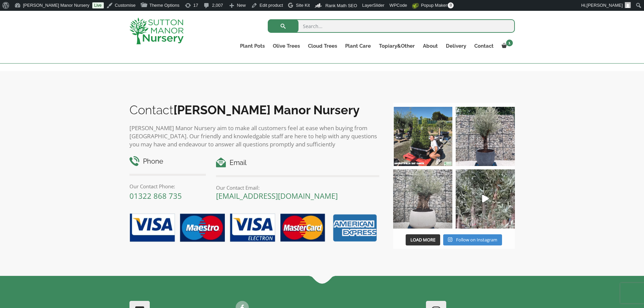  Describe the element at coordinates (298, 163) in the screenshot. I see `h4: Email` at that location.